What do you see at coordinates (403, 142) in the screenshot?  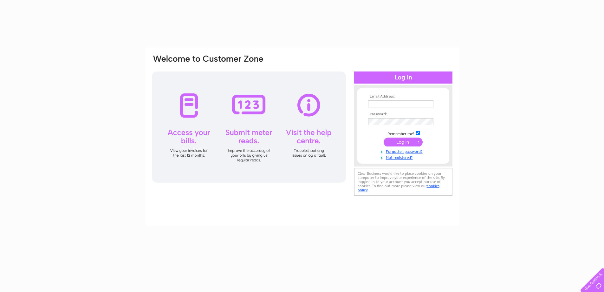 I see `input: Submit` at bounding box center [403, 142].